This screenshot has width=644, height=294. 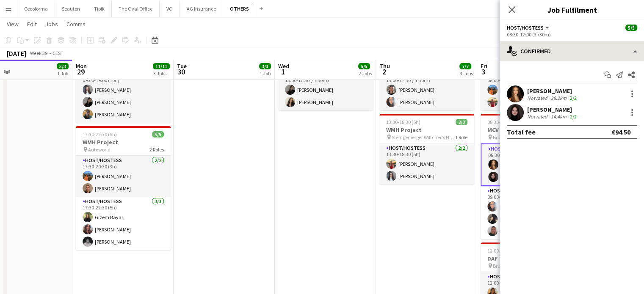 I want to click on button: Tipik, so click(x=99, y=8).